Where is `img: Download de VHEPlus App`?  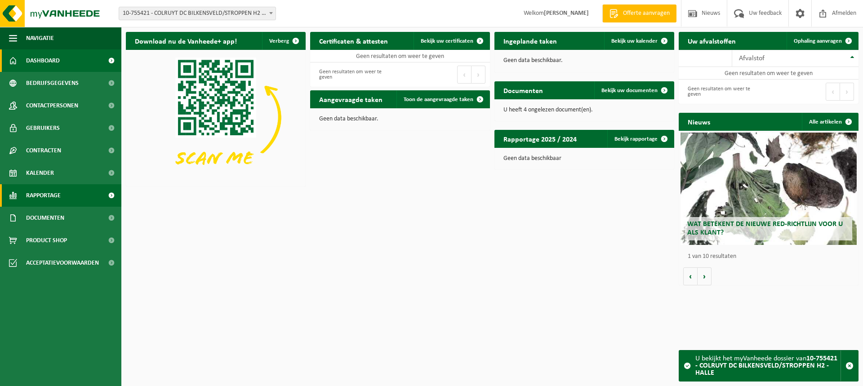
img: Download de VHEPlus App is located at coordinates (216, 117).